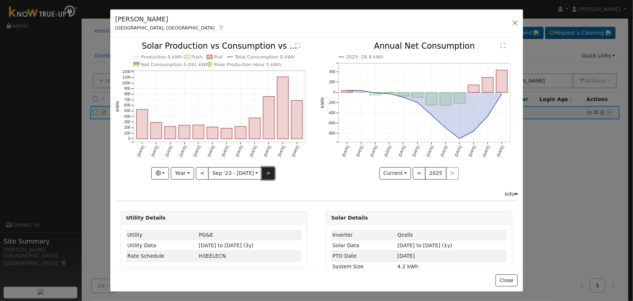  What do you see at coordinates (127, 94) in the screenshot?
I see `text: 800` at bounding box center [127, 94].